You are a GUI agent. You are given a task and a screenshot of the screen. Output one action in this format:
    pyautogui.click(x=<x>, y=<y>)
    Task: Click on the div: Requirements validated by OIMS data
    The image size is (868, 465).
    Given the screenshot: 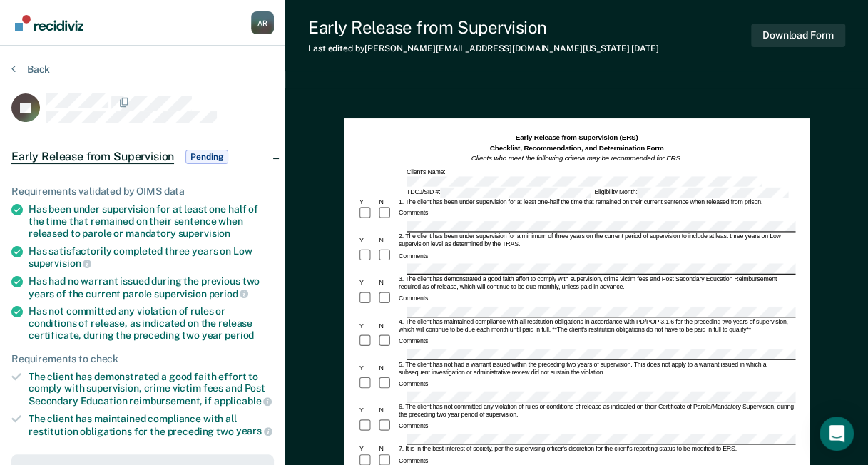 What is the action you would take?
    pyautogui.click(x=143, y=191)
    